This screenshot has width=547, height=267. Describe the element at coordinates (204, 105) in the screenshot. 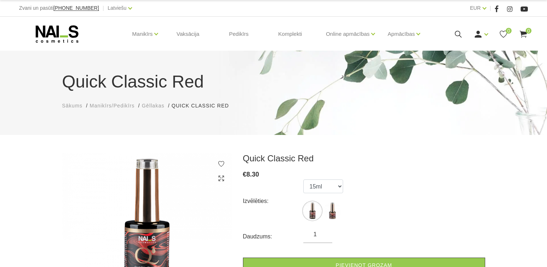

I see `li: Quick Classic Red` at that location.